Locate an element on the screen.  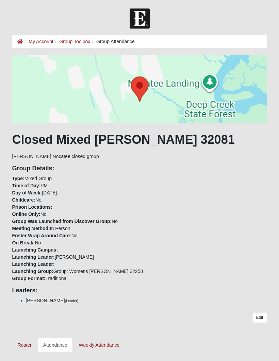
strong: Time of Day: is located at coordinates (27, 186).